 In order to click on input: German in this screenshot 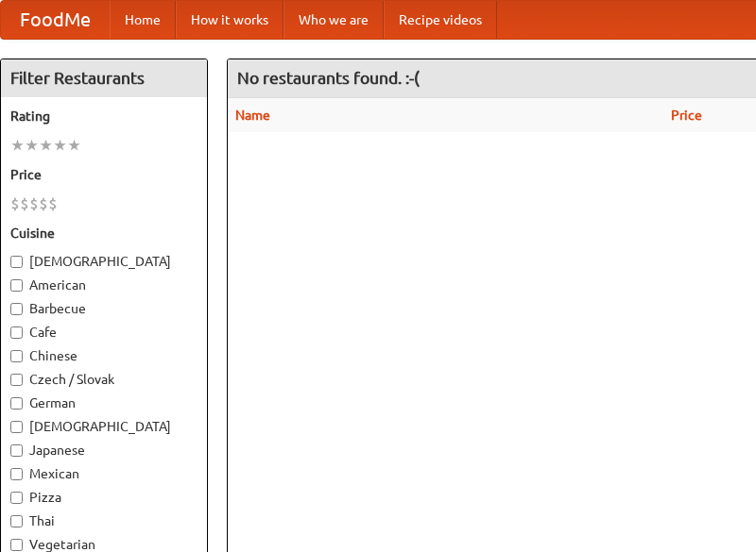, I will do `click(16, 404)`.